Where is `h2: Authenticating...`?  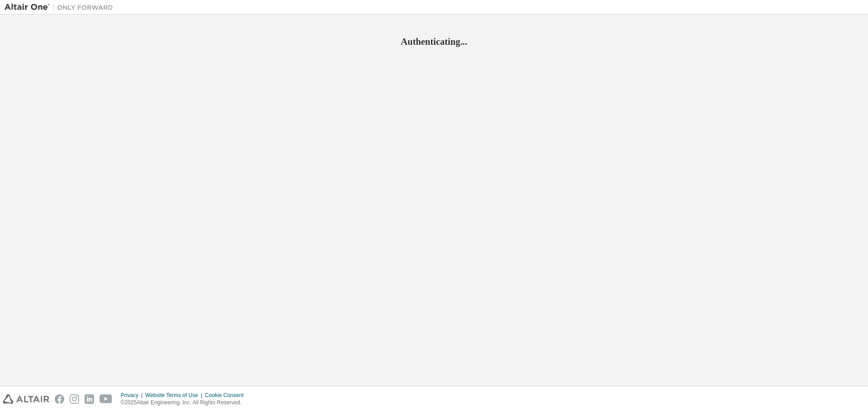
h2: Authenticating... is located at coordinates (434, 42).